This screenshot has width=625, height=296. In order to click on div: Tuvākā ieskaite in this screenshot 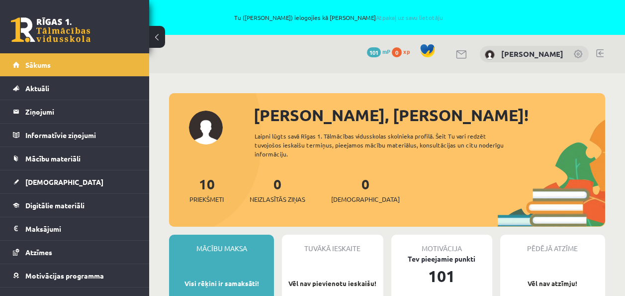, I will do `click(332, 244)`.